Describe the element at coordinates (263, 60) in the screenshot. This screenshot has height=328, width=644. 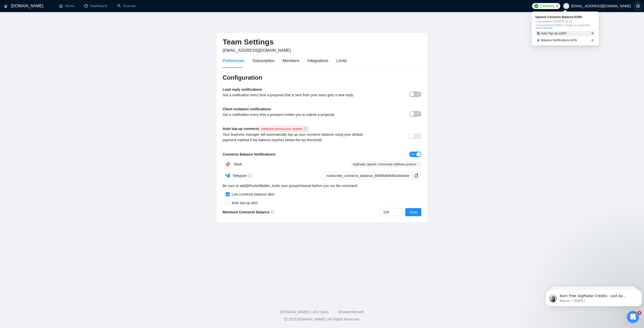
I see `div: Subscription` at that location.